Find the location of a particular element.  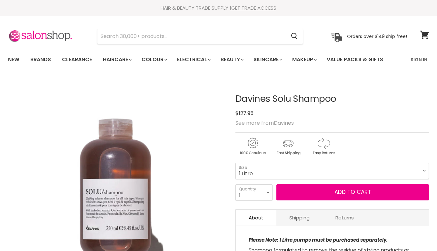

a: New is located at coordinates (14, 60).